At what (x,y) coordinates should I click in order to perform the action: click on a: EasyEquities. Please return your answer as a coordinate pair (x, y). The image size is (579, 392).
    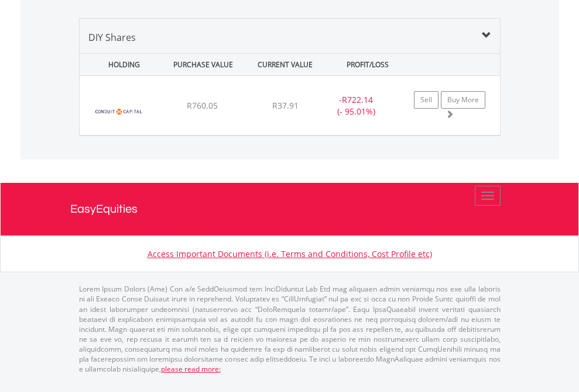
    Looking at the image, I should click on (290, 209).